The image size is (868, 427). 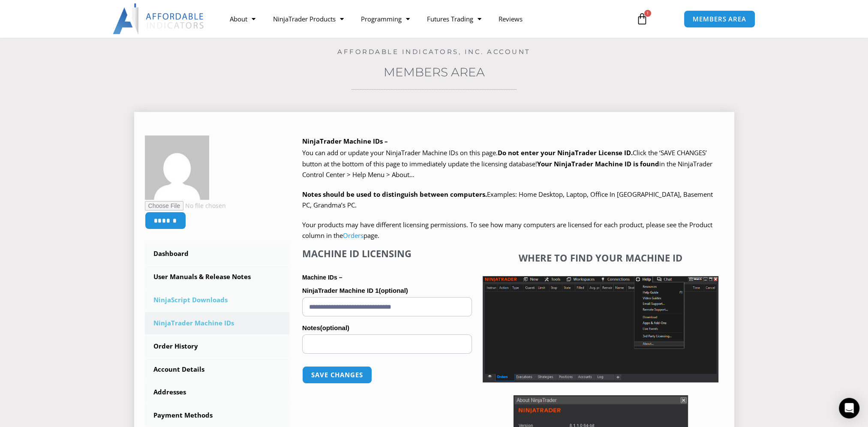 I want to click on label: Notes, so click(x=387, y=328).